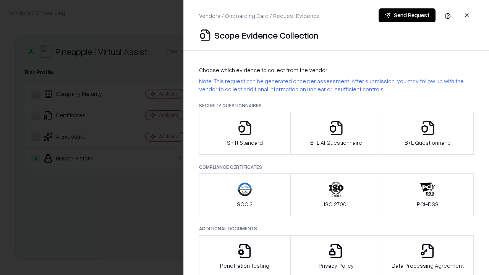 The width and height of the screenshot is (489, 275). Describe the element at coordinates (336, 70) in the screenshot. I see `p: Choose which evidence to collect from the vendor:` at that location.